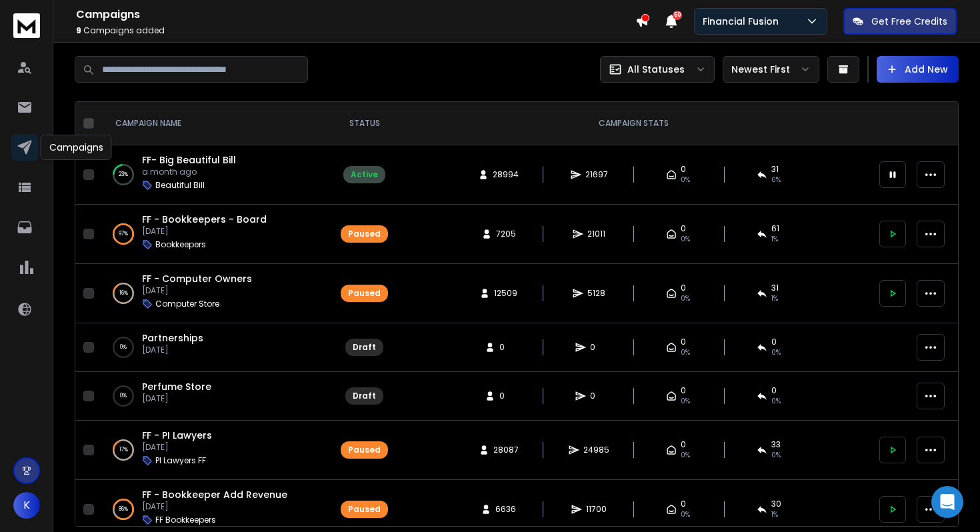 This screenshot has width=980, height=532. I want to click on span: FF - Bookkeeper Add Revenue, so click(215, 495).